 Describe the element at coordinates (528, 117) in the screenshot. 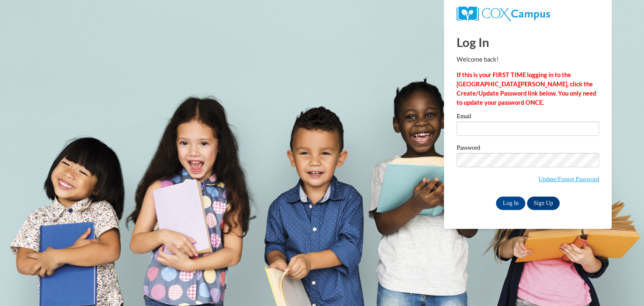

I see `label: Email` at that location.